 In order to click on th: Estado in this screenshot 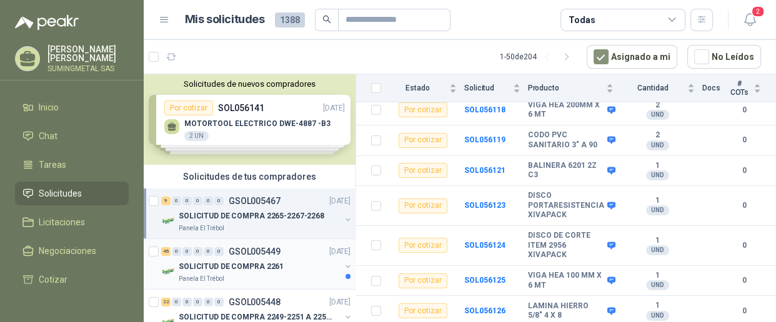, I will do `click(426, 88)`.